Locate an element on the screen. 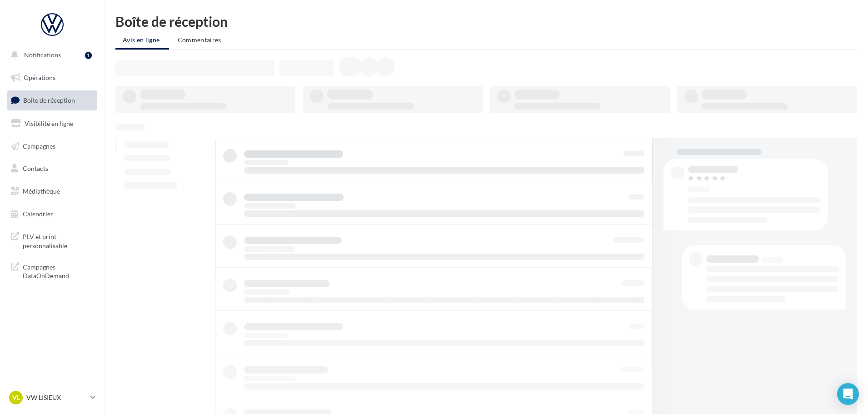  a: Visibilité en ligne is located at coordinates (52, 124).